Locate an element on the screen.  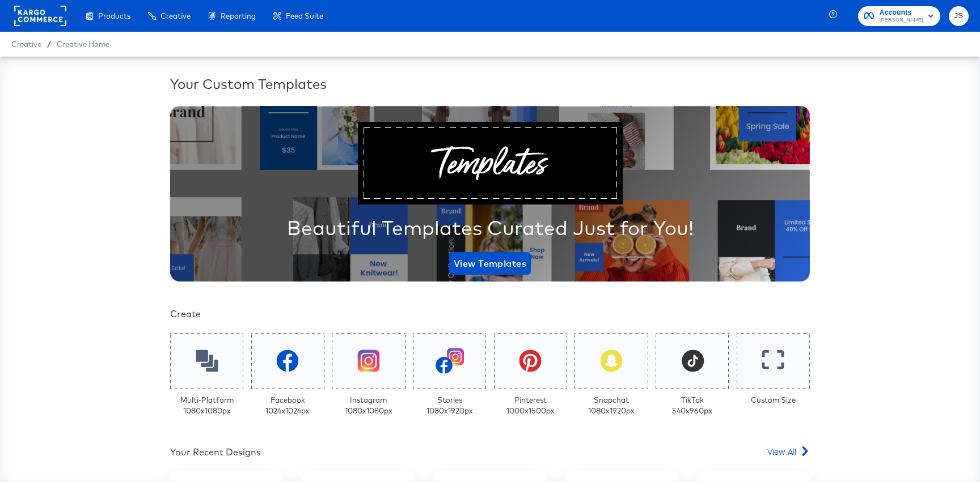
div: Beautiful Templates Curated Just for You! is located at coordinates (490, 228).